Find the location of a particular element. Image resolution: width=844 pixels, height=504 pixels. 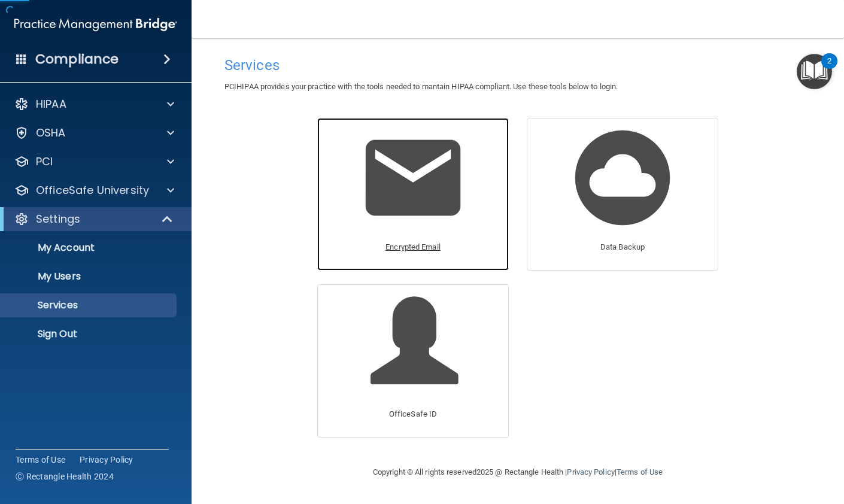

div: 2 is located at coordinates (829, 69).